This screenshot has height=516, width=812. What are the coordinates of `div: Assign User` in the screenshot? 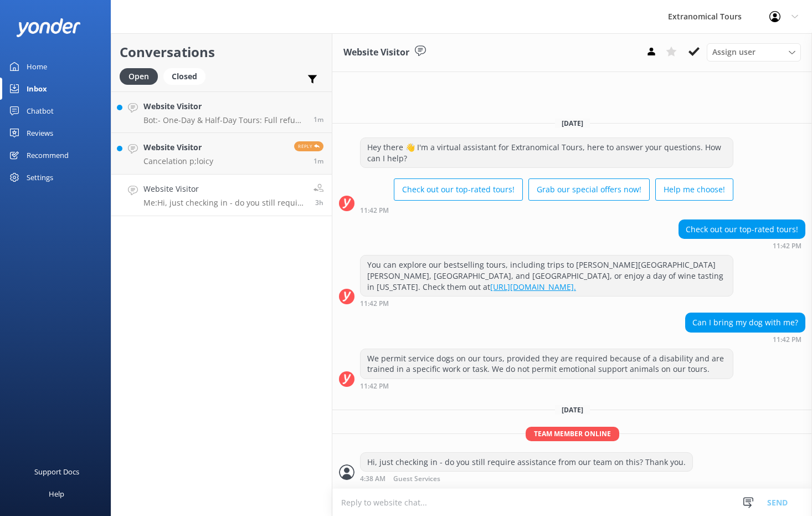 It's located at (754, 52).